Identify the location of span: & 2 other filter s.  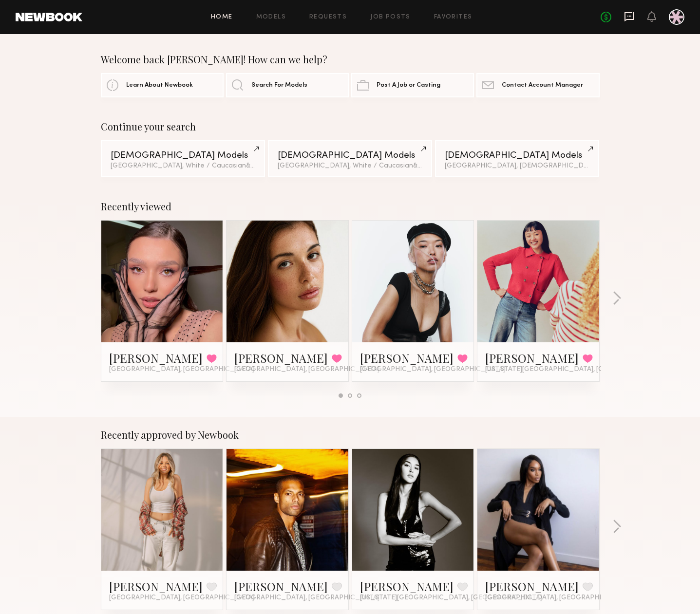
(269, 165).